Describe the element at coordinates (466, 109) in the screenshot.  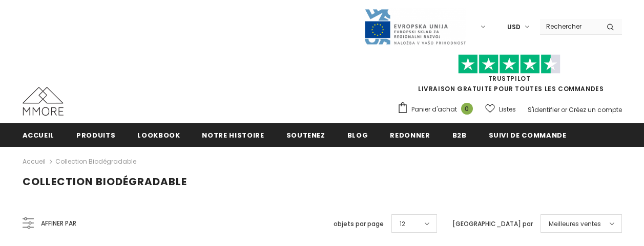
I see `span: 0` at that location.